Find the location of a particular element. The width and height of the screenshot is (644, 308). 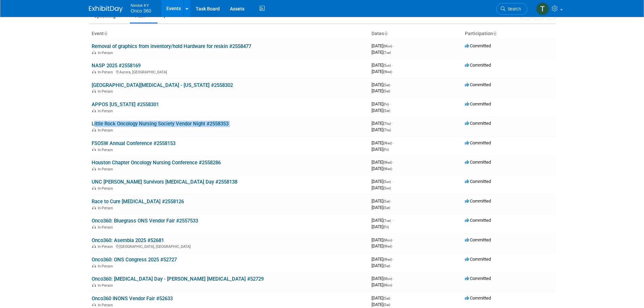

a: NASP 2025 #2558169 is located at coordinates (116, 66).